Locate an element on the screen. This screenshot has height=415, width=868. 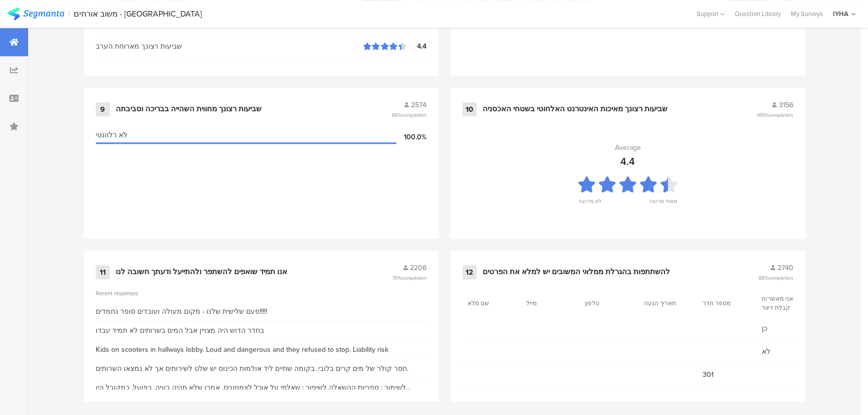
span: לא רלוונטי is located at coordinates (112, 135).